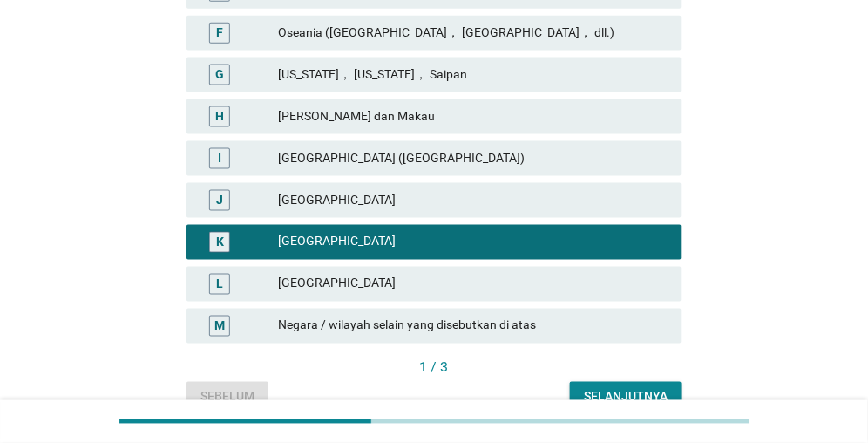 This screenshot has height=443, width=868. What do you see at coordinates (220, 158) in the screenshot?
I see `div: I` at bounding box center [220, 158].